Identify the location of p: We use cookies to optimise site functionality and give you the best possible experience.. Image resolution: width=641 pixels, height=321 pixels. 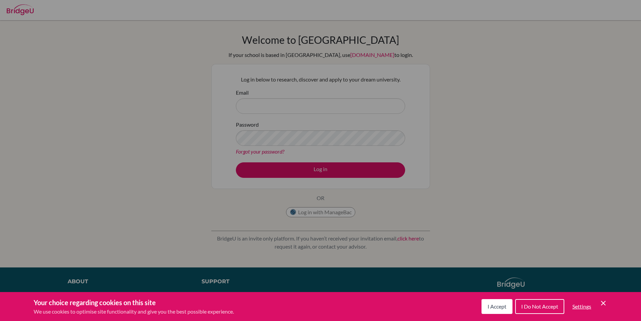
(134, 311).